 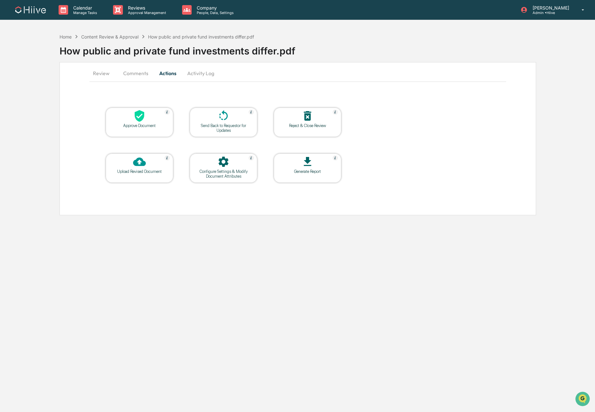 I want to click on p: Admin • Hiive, so click(x=549, y=13).